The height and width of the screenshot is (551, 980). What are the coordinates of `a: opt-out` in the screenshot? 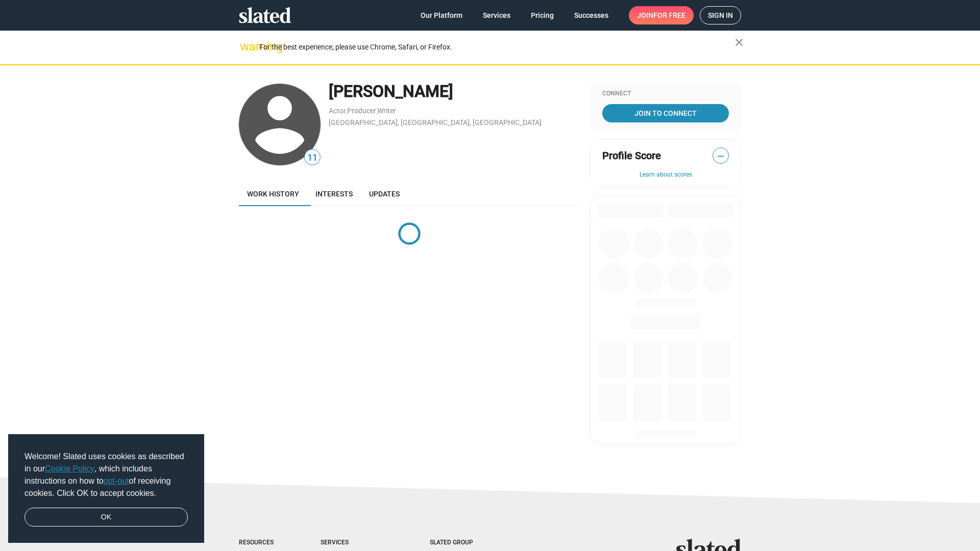 It's located at (116, 481).